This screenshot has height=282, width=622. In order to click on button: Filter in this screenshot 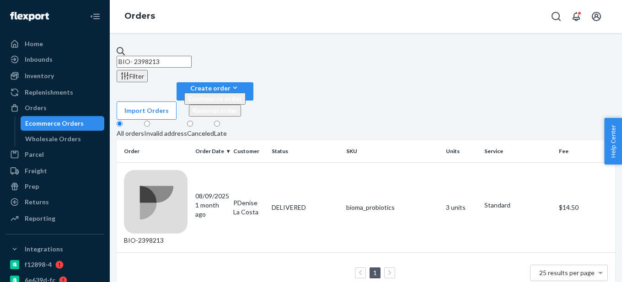, I will do `click(132, 76)`.